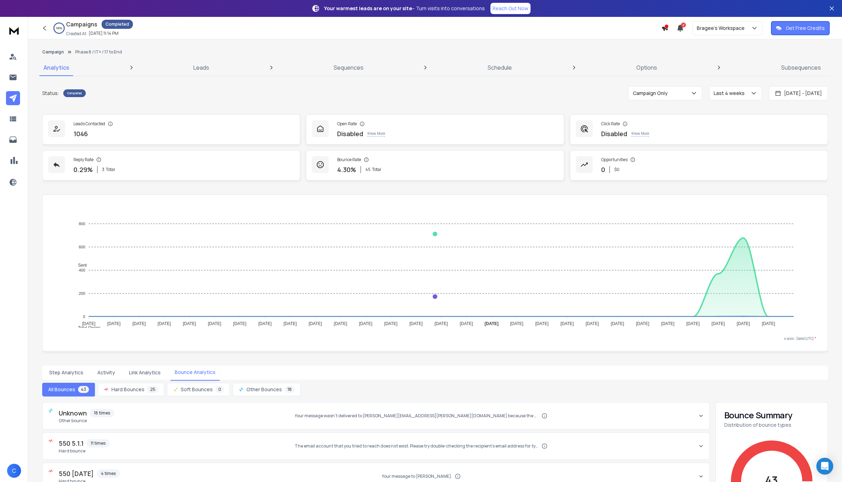 The width and height of the screenshot is (842, 482). Describe the element at coordinates (614, 134) in the screenshot. I see `p: Disabled` at that location.